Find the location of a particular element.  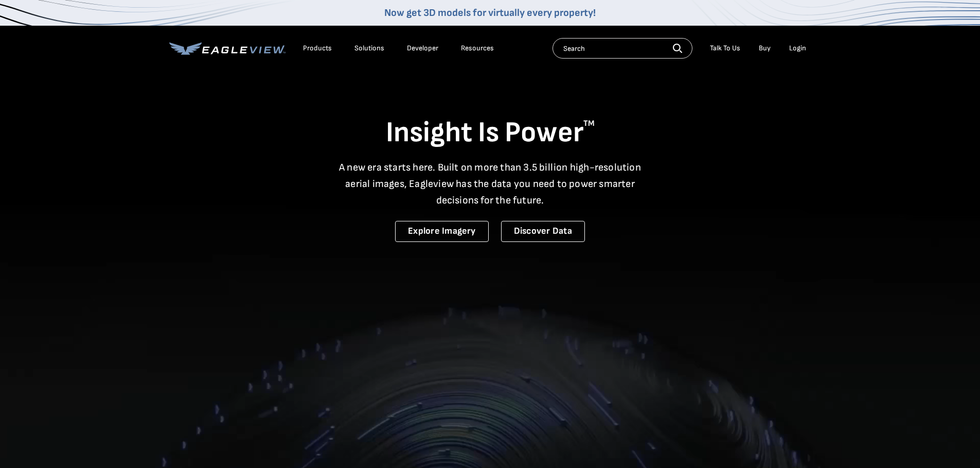

p: A new era starts here. Built on more than 3.5 billion high-resolution aerial images, Eagleview ha... is located at coordinates (490, 184).